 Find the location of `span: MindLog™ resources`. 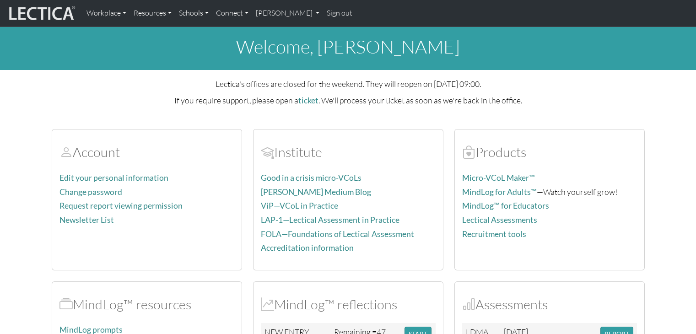

span: MindLog™ resources is located at coordinates (66, 304).